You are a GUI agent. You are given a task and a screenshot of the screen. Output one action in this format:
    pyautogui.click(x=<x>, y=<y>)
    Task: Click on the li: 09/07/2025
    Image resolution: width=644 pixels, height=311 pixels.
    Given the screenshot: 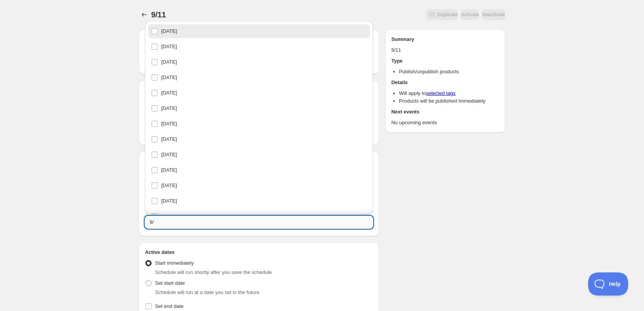 What is the action you would take?
    pyautogui.click(x=258, y=185)
    